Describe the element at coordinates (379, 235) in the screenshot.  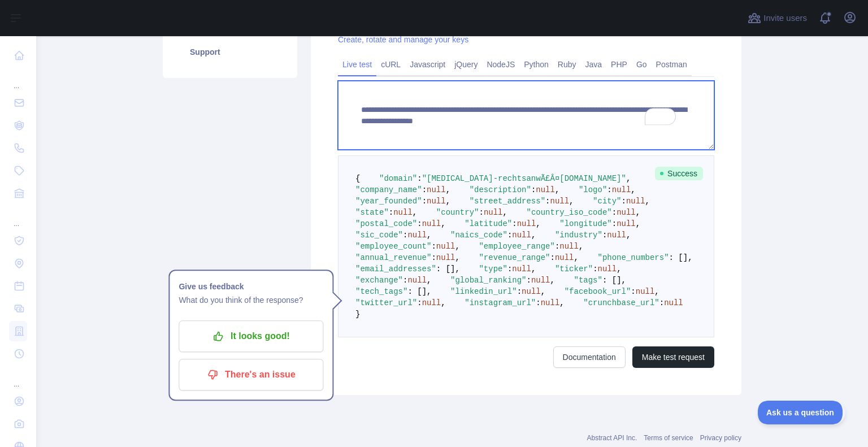
I see `span: "sic_code"` at that location.